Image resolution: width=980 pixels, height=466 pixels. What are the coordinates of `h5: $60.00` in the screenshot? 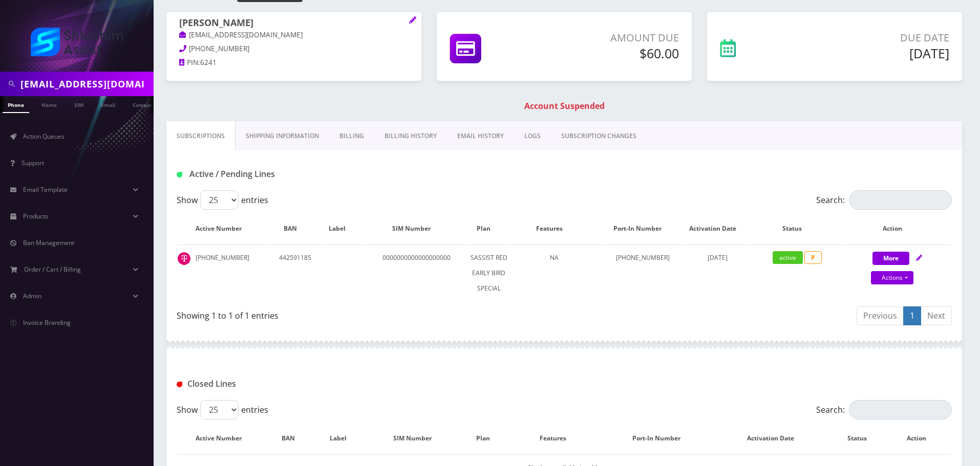 It's located at (615, 53).